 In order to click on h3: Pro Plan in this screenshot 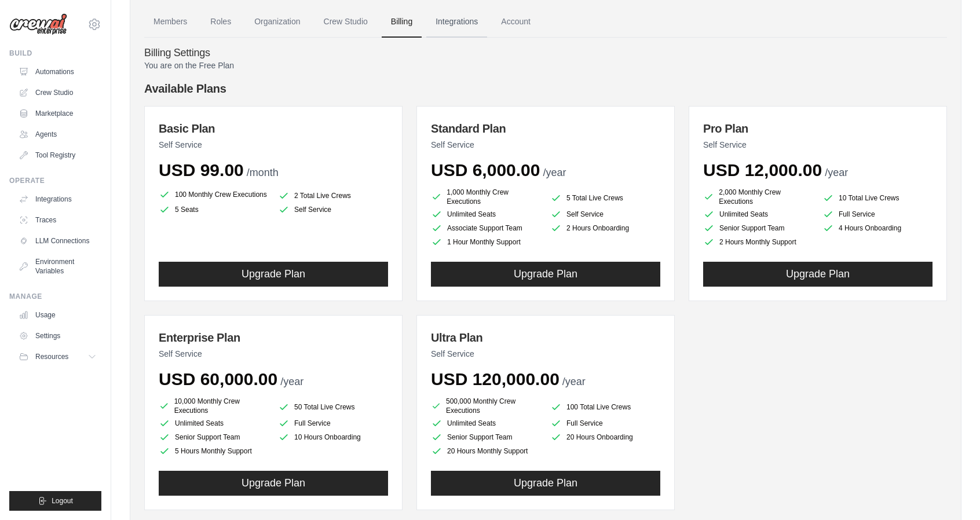, I will do `click(818, 128)`.